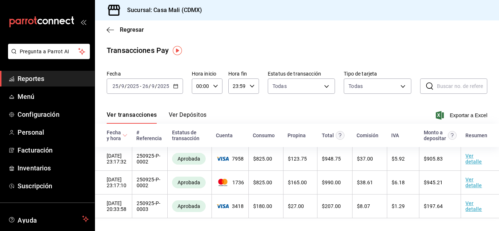 The height and width of the screenshot is (231, 499). Describe the element at coordinates (53, 97) in the screenshot. I see `span: Menú` at that location.